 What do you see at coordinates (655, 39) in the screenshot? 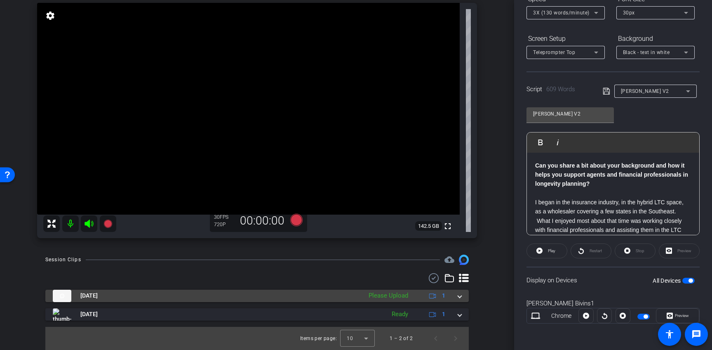
I see `div: Background` at bounding box center [655, 39].